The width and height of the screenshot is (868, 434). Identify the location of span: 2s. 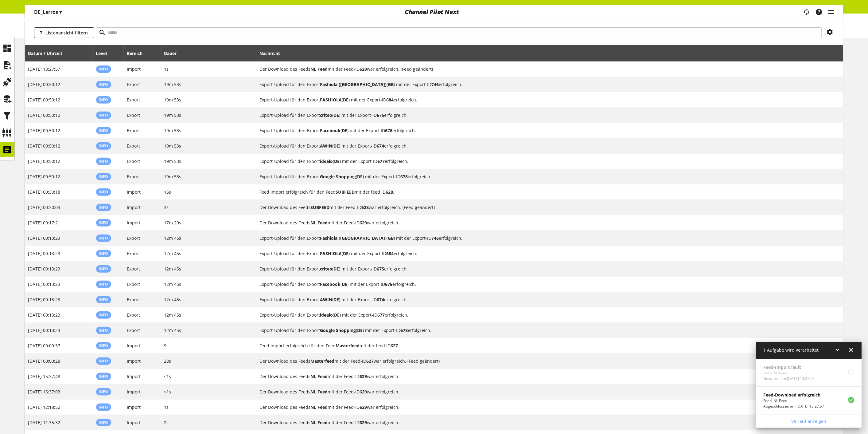
(167, 422).